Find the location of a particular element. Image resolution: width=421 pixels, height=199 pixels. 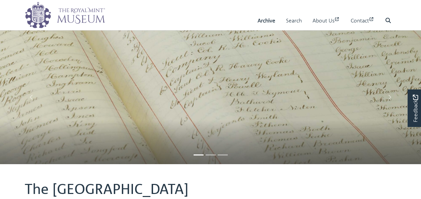

a: Archive is located at coordinates (266, 20).